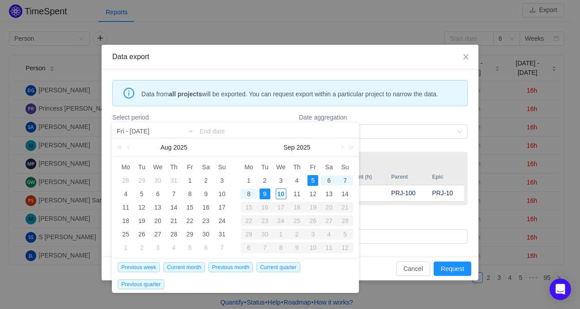 The width and height of the screenshot is (580, 309). What do you see at coordinates (329, 221) in the screenshot?
I see `div: 27` at bounding box center [329, 221].